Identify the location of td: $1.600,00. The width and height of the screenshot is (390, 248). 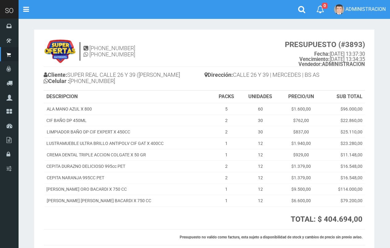
(302, 109).